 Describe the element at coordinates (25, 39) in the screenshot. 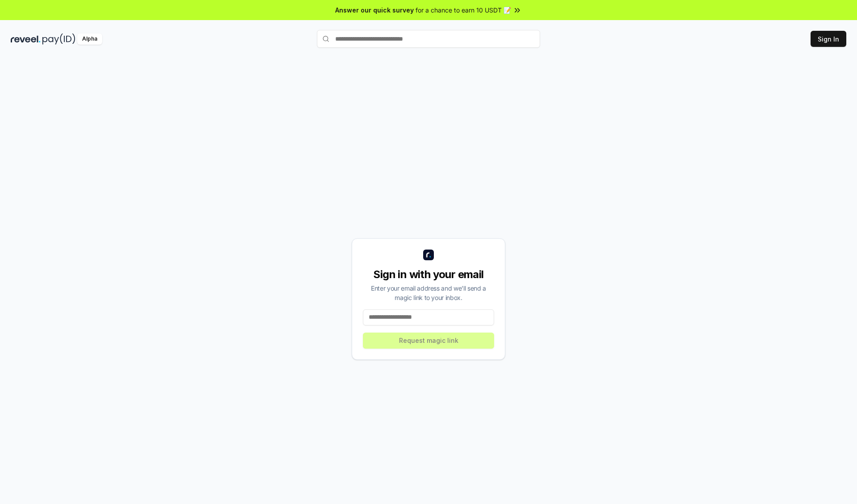

I see `img: reveel_dark` at that location.